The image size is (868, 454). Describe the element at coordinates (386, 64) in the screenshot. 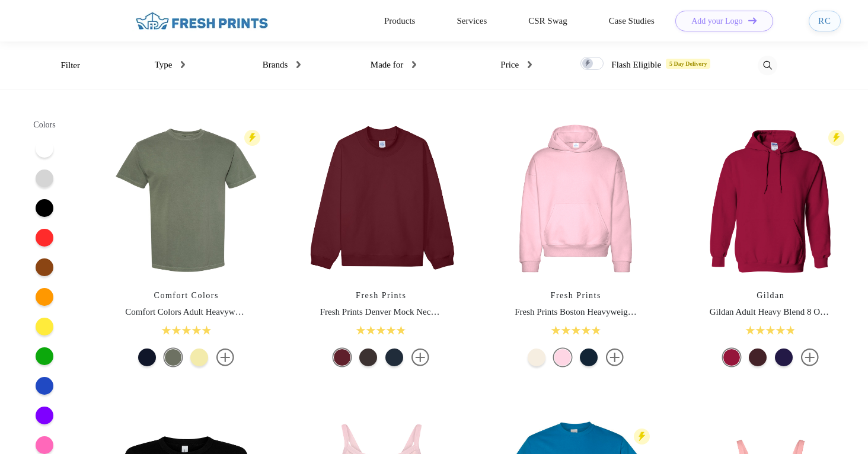

I see `span: Made for` at that location.